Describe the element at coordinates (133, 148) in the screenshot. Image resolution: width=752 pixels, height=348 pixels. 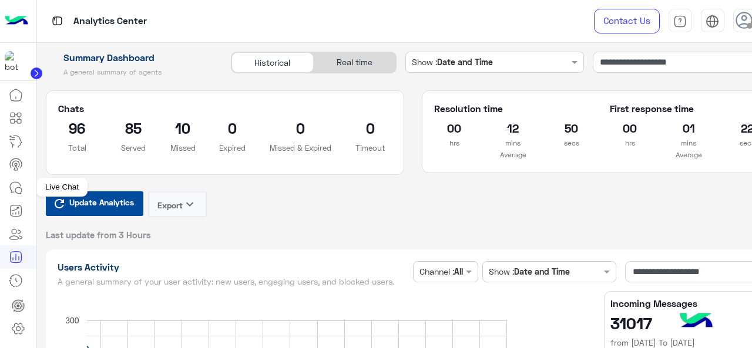
I see `p: Served` at that location.